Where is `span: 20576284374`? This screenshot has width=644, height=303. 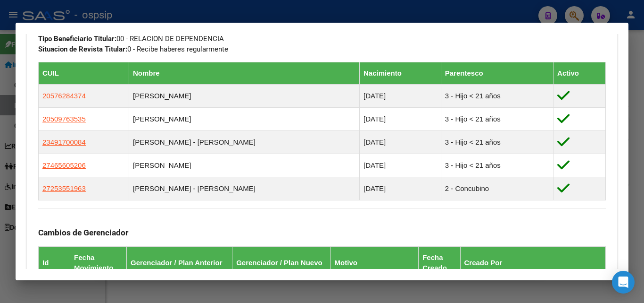
span: 20576284374 is located at coordinates (65, 95).